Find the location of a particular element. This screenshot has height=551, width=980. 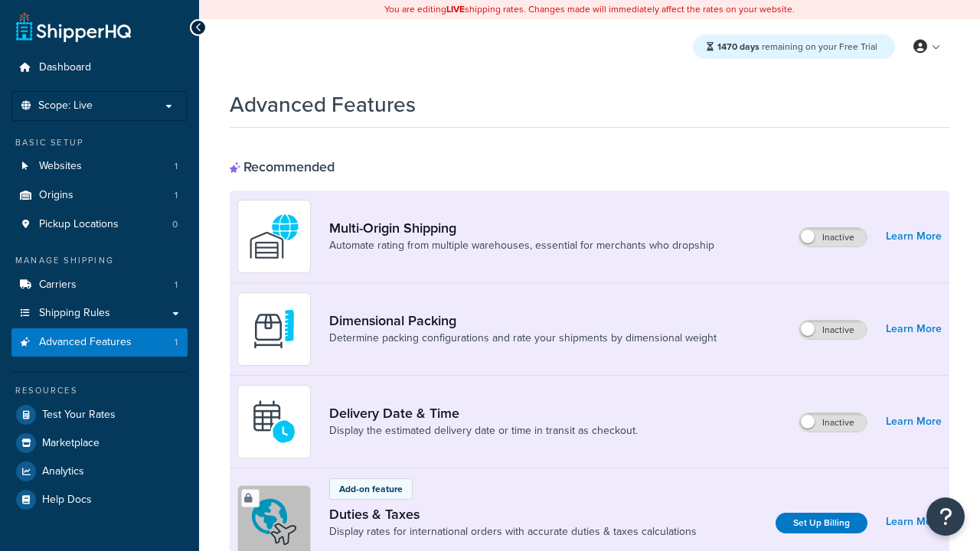

div: Recommended is located at coordinates (282, 167).